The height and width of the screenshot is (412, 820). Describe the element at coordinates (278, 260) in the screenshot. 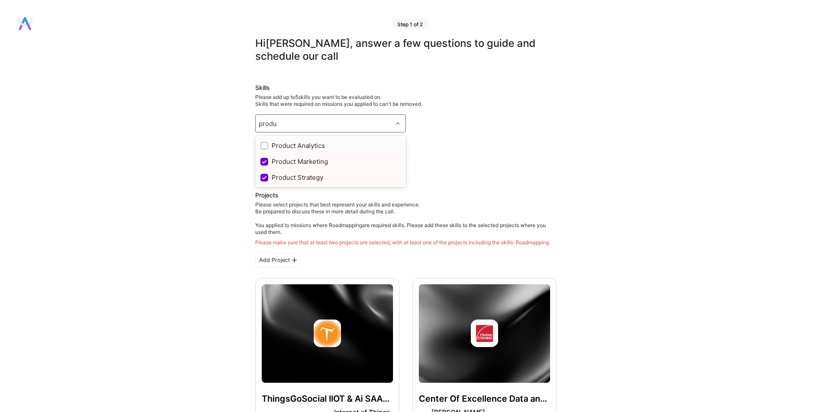

I see `div: Add Project` at that location.